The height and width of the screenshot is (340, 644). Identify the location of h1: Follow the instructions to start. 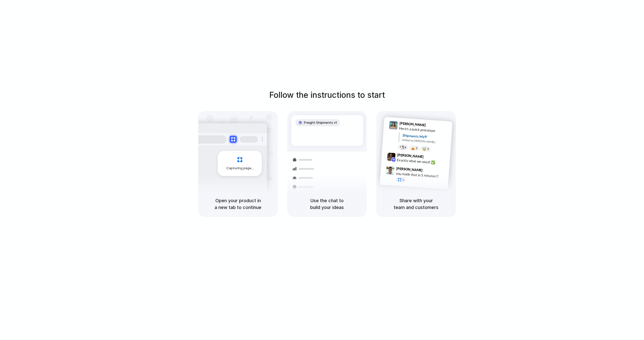
(327, 95).